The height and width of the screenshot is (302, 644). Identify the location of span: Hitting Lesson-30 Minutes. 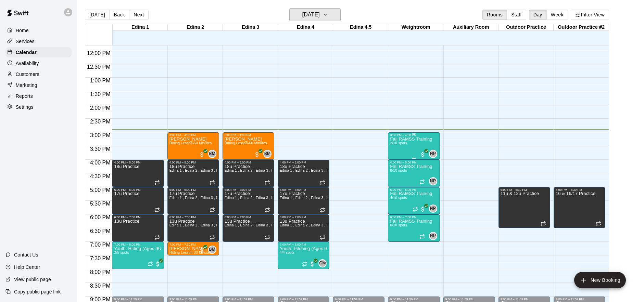
(191, 252).